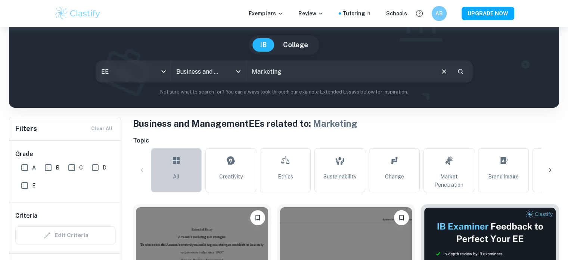  Describe the element at coordinates (238, 71) in the screenshot. I see `button: Open` at that location.